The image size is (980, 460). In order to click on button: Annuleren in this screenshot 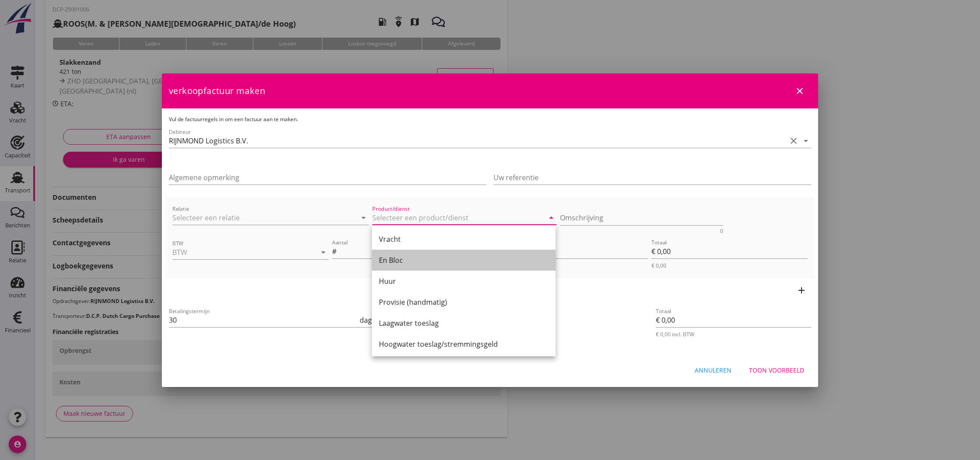, I will do `click(713, 371)`.